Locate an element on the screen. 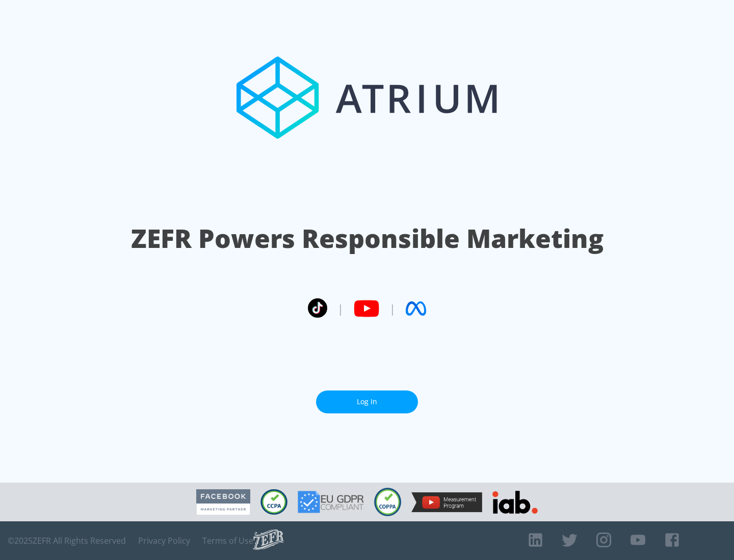  img: IAB is located at coordinates (515, 502).